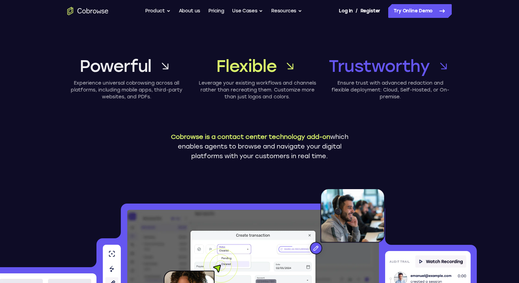 The image size is (519, 283). Describe the element at coordinates (251, 137) in the screenshot. I see `span: Cobrowse is a contact center technology add-on` at that location.